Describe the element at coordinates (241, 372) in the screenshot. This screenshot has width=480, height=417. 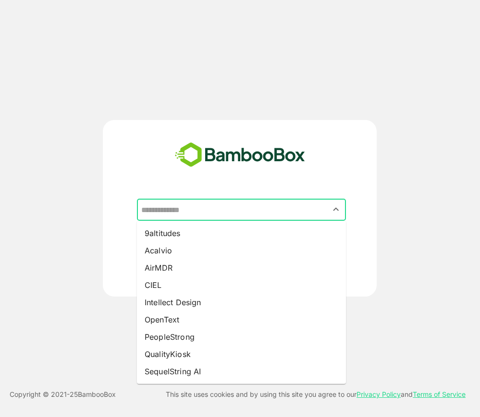
I see `li: SequelString AI` at that location.